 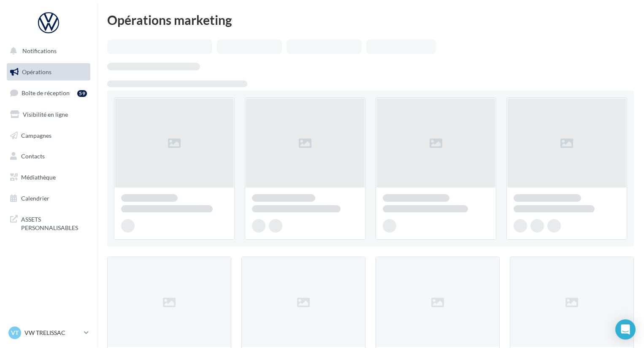 I want to click on a: Opérations, so click(x=48, y=72).